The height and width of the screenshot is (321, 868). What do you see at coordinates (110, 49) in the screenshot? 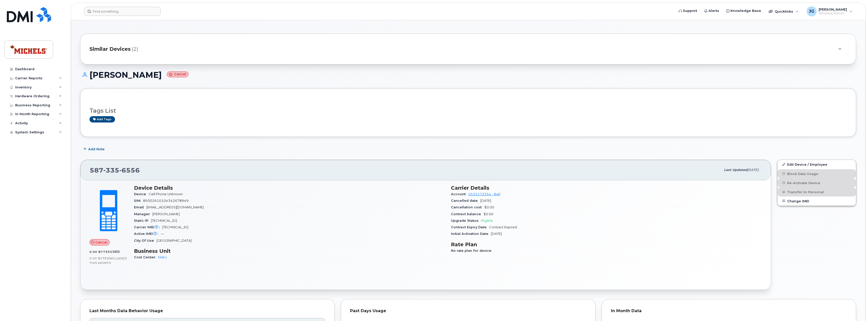
I see `span: Similar Devices` at bounding box center [110, 49].